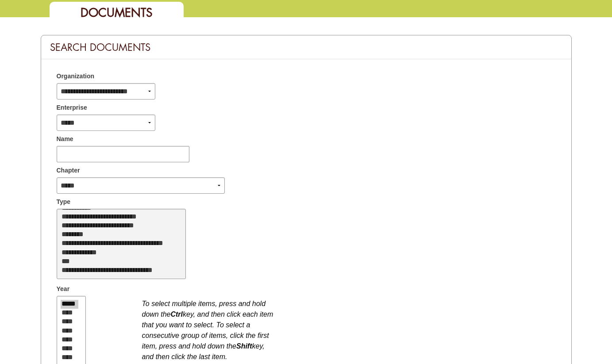 The width and height of the screenshot is (612, 364). I want to click on span: Documents, so click(116, 12).